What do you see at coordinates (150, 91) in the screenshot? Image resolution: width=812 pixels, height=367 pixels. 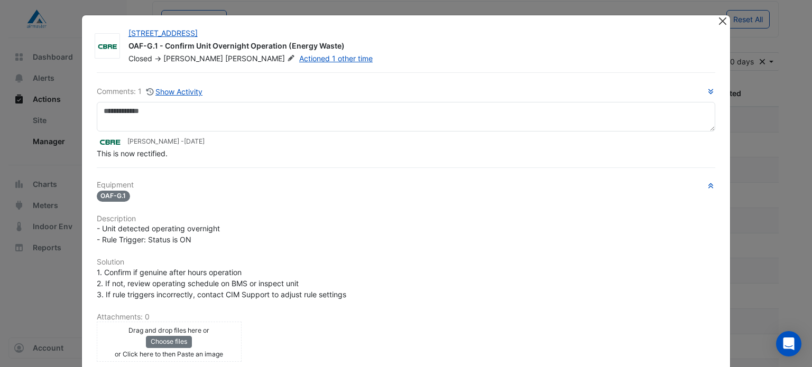 I see `div: Comments: 1` at bounding box center [150, 91].